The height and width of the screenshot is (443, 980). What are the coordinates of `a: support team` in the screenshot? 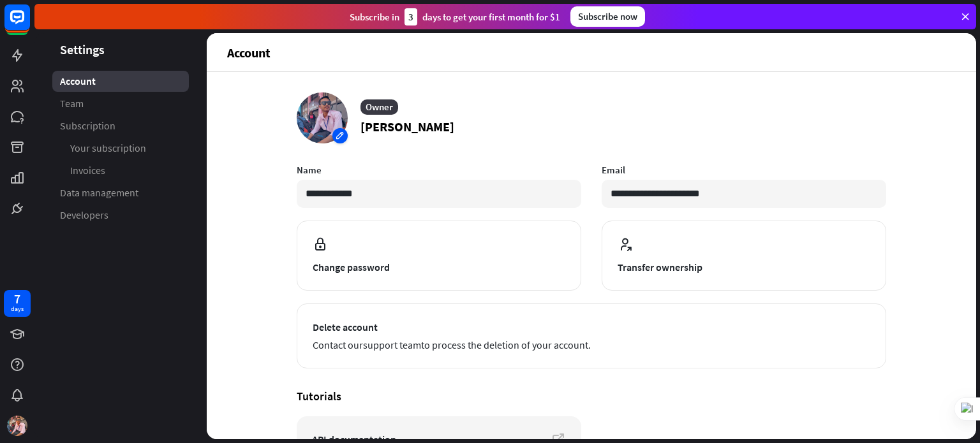 It's located at (392, 345).